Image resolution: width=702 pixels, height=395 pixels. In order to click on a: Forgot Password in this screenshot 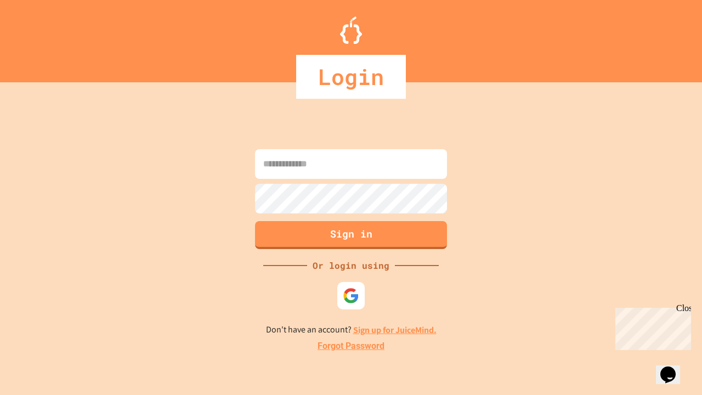, I will do `click(351, 346)`.